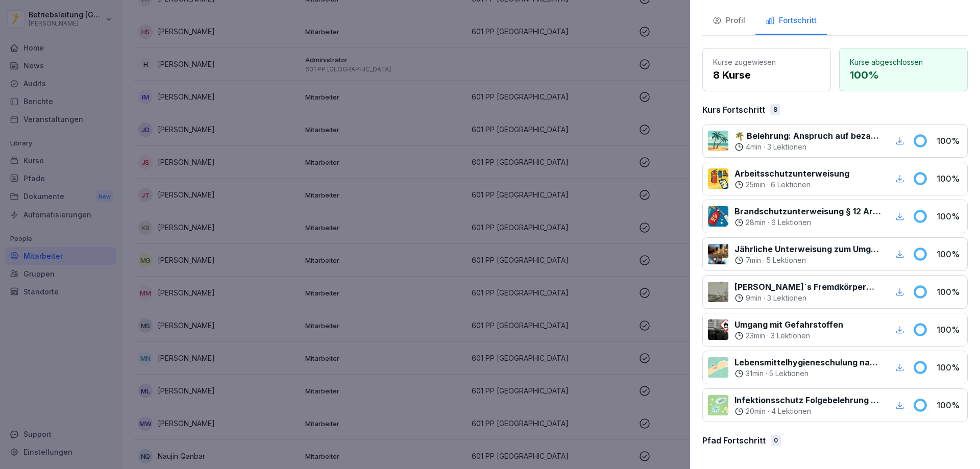 This screenshot has height=469, width=980. Describe the element at coordinates (788, 324) in the screenshot. I see `p: Umgang mit Gefahrstoffen` at that location.